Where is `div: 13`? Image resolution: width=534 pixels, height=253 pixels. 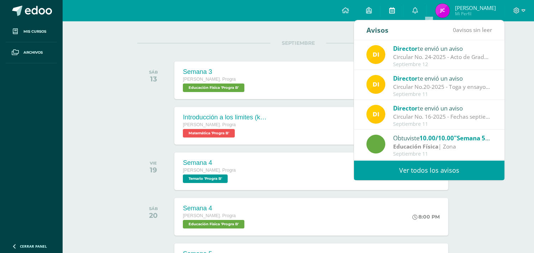 div: 13 is located at coordinates (153, 79).